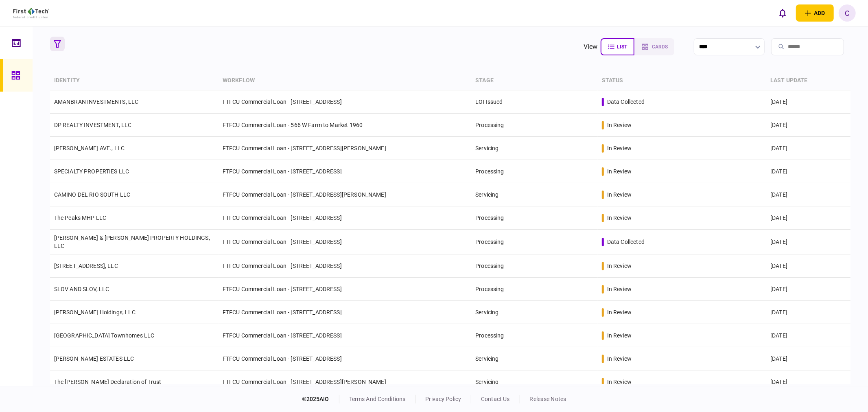  I want to click on td: FTFCU Commercial Loan - 566 W Farm to Market 1960, so click(345, 125).